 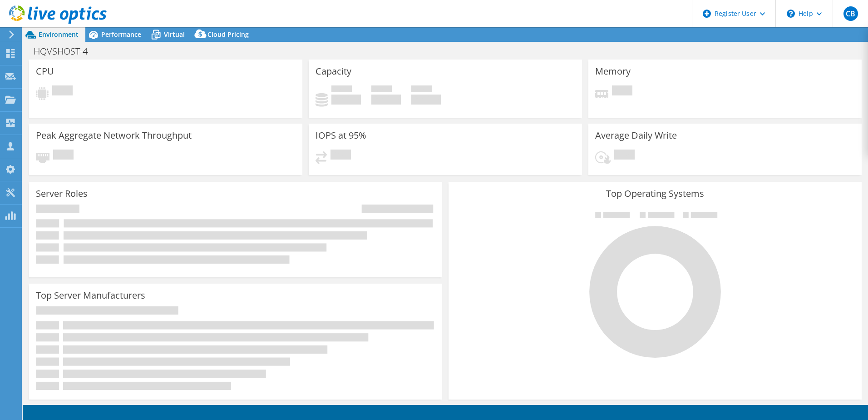 I want to click on h3: Server Roles, so click(x=61, y=193).